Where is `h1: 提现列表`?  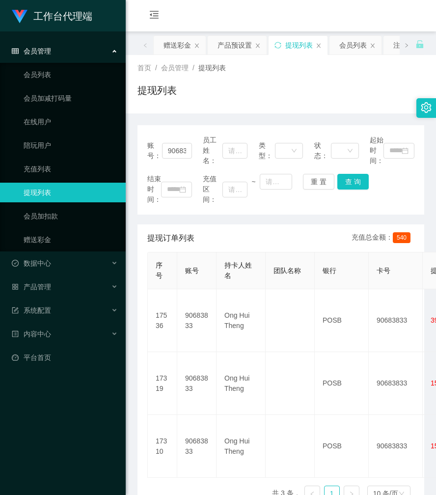
h1: 提现列表 is located at coordinates (157, 90).